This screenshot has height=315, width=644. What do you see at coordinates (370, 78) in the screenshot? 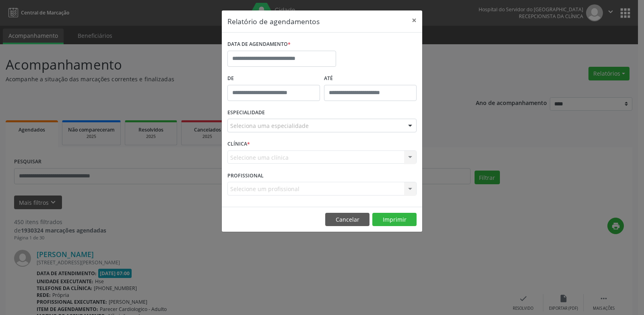
I see `label: ATÉ` at bounding box center [370, 78].